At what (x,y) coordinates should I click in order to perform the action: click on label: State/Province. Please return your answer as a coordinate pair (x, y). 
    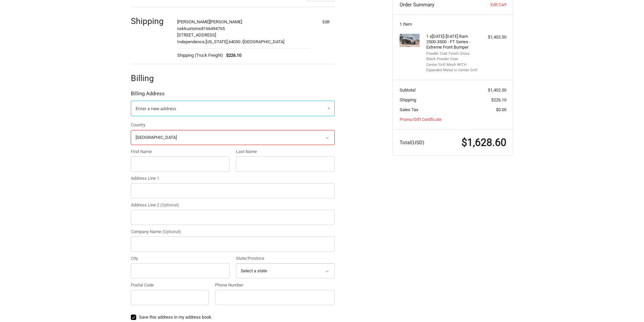
    Looking at the image, I should click on (285, 258).